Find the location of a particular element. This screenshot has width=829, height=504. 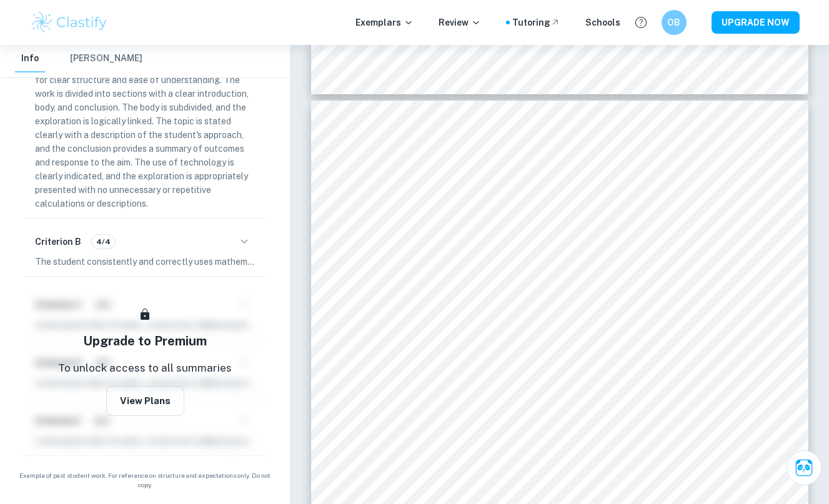

p: The student's Internal Assessment meets the criteria for clear structure and ease of understandin... is located at coordinates (145, 135).